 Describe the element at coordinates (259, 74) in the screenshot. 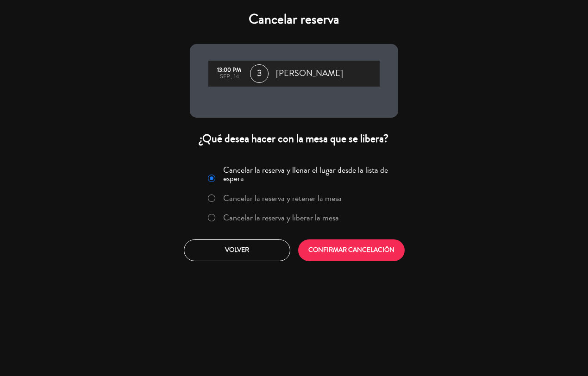

I see `span: 3` at that location.